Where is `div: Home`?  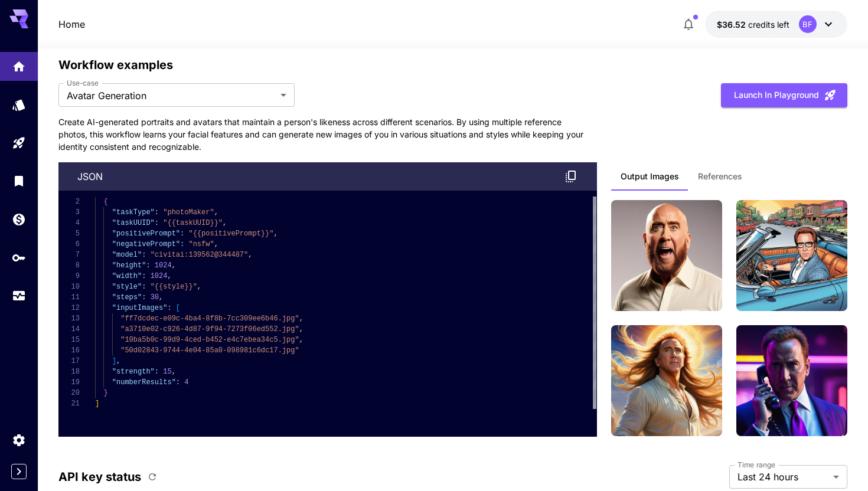
div: Home is located at coordinates (19, 62).